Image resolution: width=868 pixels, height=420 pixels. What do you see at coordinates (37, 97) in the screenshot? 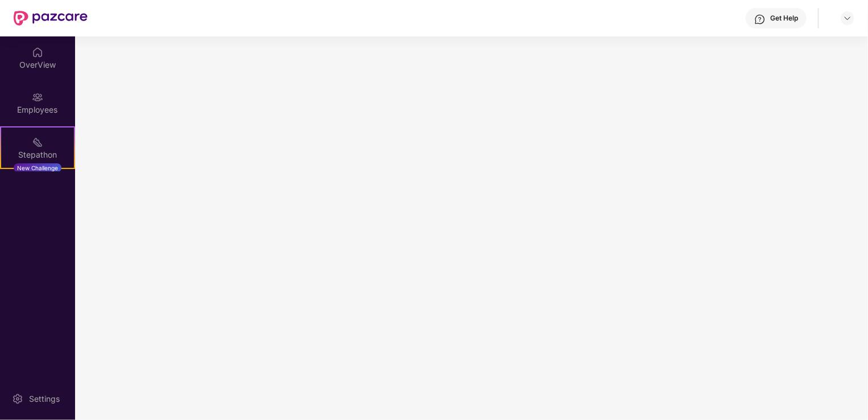
I see `img: svg+xml;base64,PHN2ZyBpZD0iRW1wbG95ZWVzIiB4bWxucz0iaHR0cDovL3d3dy53My5vcmcvMjAwMC9zdmciIHdpZHRoPS...` at bounding box center [37, 97].